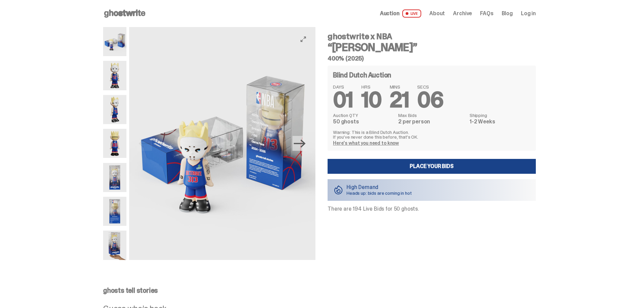  Describe the element at coordinates (115, 109) in the screenshot. I see `img: Copy%20of%20Eminem_NBA_400_3.png` at that location.